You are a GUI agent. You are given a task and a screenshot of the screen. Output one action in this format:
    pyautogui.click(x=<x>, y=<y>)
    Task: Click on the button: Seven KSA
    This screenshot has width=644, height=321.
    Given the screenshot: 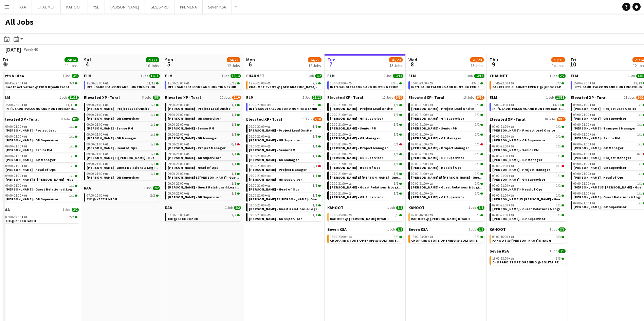 What is the action you would take?
    pyautogui.click(x=217, y=7)
    